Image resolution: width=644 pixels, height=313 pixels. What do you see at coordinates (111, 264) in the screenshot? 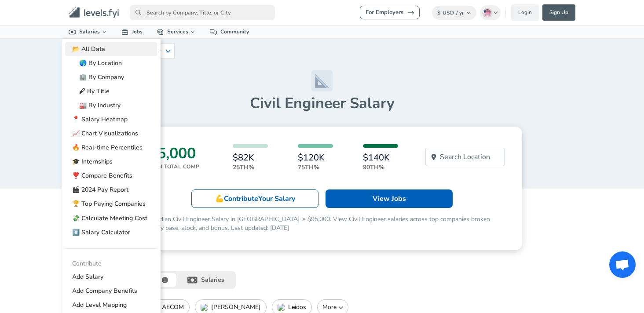
I see `li: Contribute` at bounding box center [111, 264].